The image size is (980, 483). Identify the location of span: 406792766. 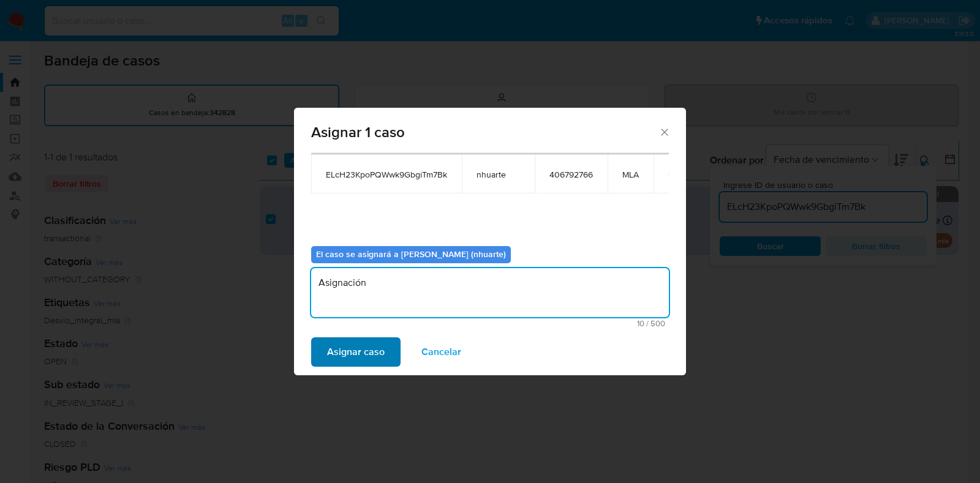
(571, 175).